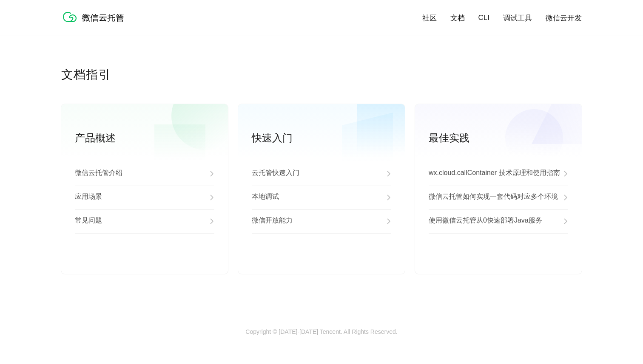 The width and height of the screenshot is (643, 364). I want to click on a: wx.cloud.callContainer 技术原理和使用指南, so click(499, 174).